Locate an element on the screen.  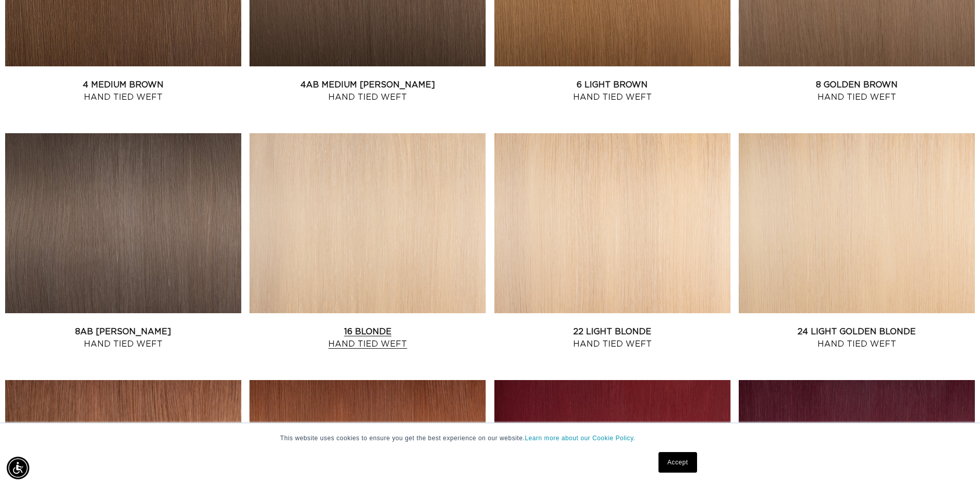
a: Accept is located at coordinates (678, 463).